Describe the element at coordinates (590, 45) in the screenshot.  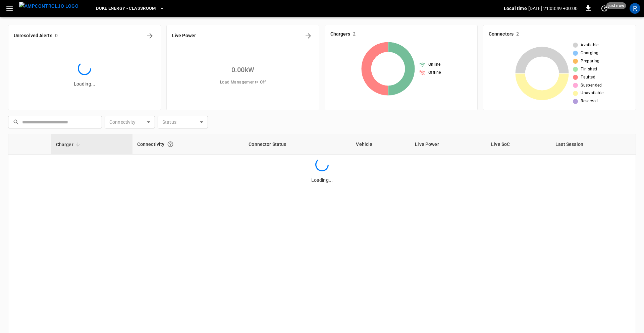
I see `span: Available` at that location.